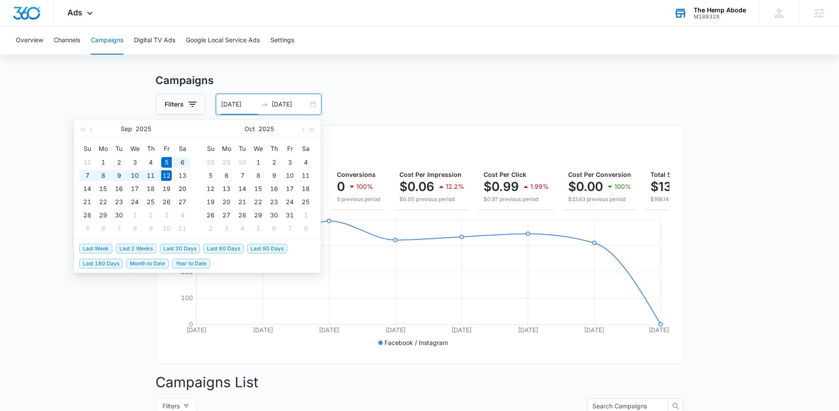 This screenshot has width=839, height=411. Describe the element at coordinates (87, 215) in the screenshot. I see `div: 28` at that location.